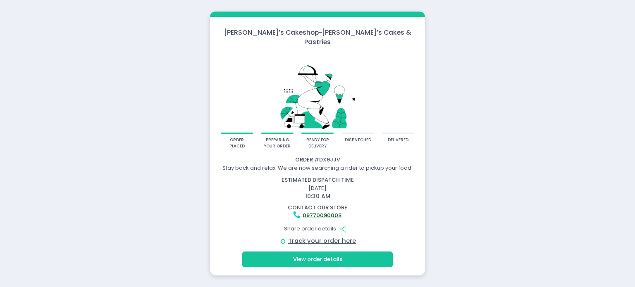  What do you see at coordinates (318, 180) in the screenshot?
I see `div: estimated dispatch time` at bounding box center [318, 180].